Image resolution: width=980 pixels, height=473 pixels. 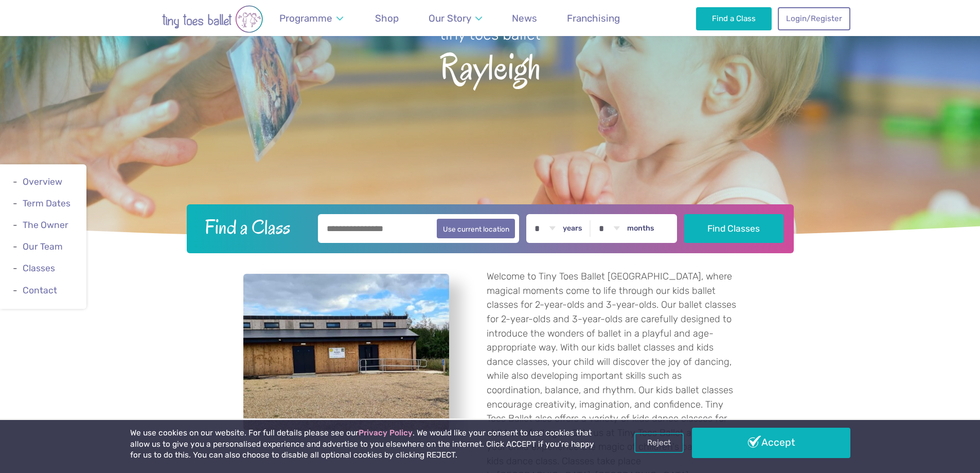 What do you see at coordinates (312, 18) in the screenshot?
I see `a: Programme` at bounding box center [312, 18].